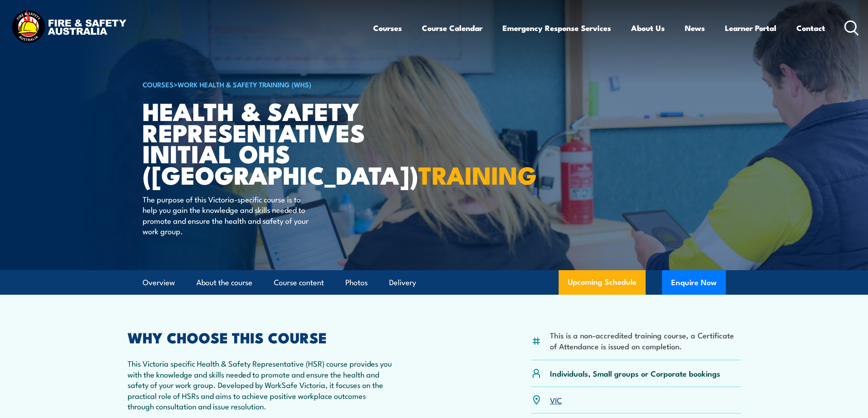 The width and height of the screenshot is (868, 418). What do you see at coordinates (602, 282) in the screenshot?
I see `a: Upcoming Schedule` at bounding box center [602, 282].